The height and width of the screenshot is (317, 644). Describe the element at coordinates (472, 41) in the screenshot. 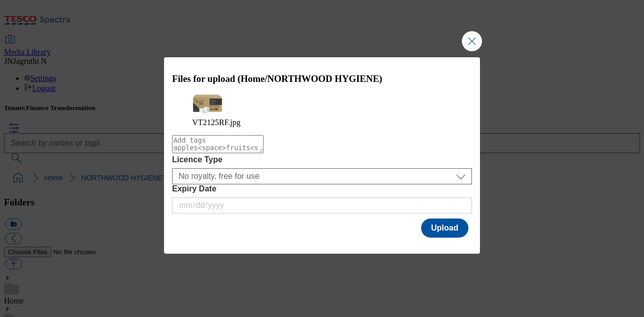

I see `button: Close Modal` at that location.